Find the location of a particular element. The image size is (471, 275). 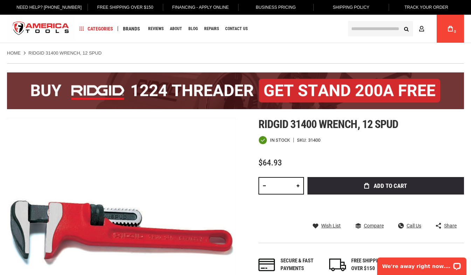

a: About is located at coordinates (176, 29).